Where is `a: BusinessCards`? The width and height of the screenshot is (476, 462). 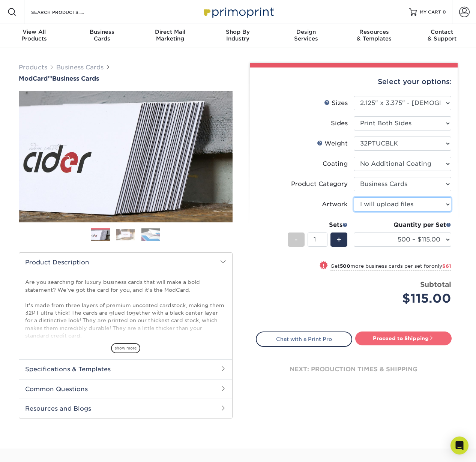
a: BusinessCards is located at coordinates (102, 36).